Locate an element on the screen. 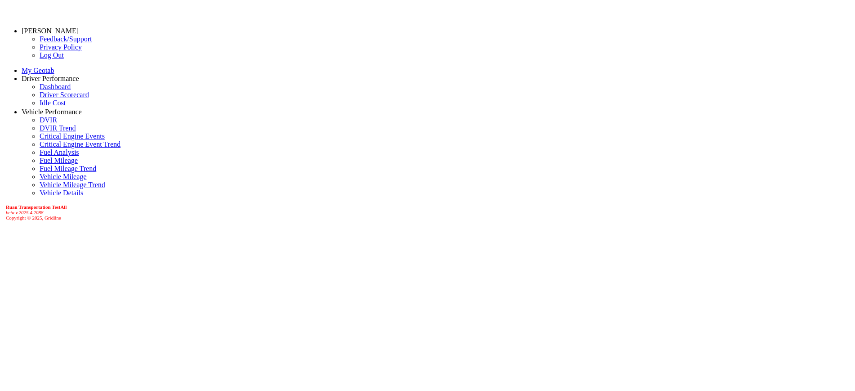 Image resolution: width=855 pixels, height=391 pixels. a: Fuel Mileage is located at coordinates (58, 160).